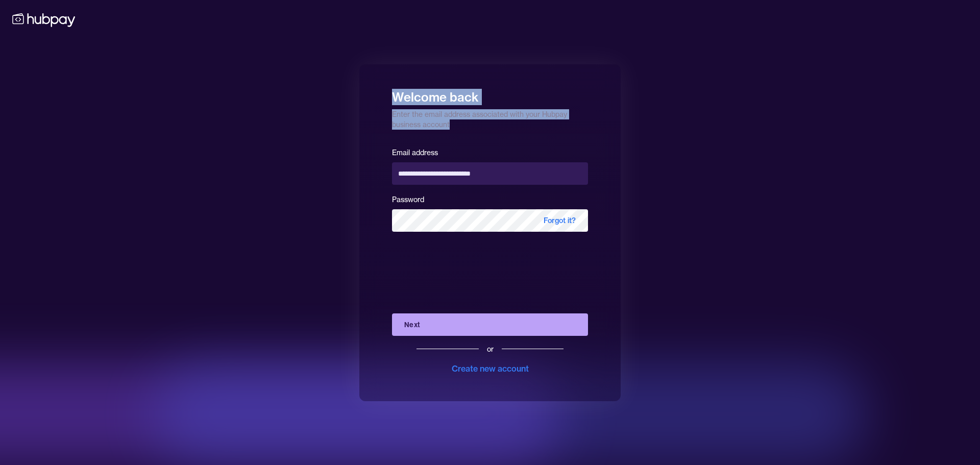 The image size is (980, 465). What do you see at coordinates (407, 200) in the screenshot?
I see `label: Password` at bounding box center [407, 200].